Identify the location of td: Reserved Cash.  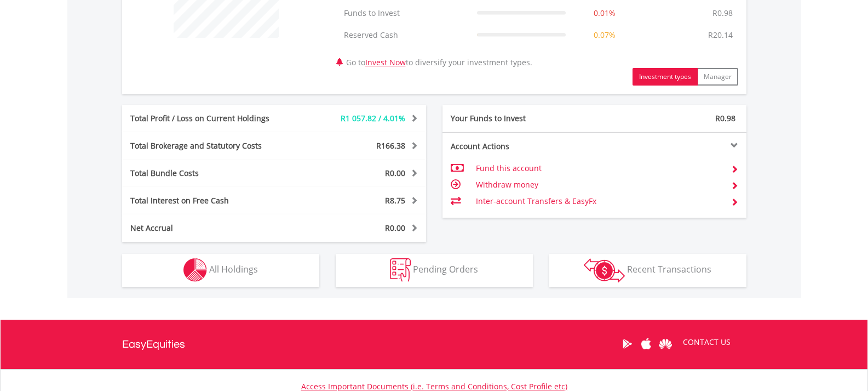
(405, 35).